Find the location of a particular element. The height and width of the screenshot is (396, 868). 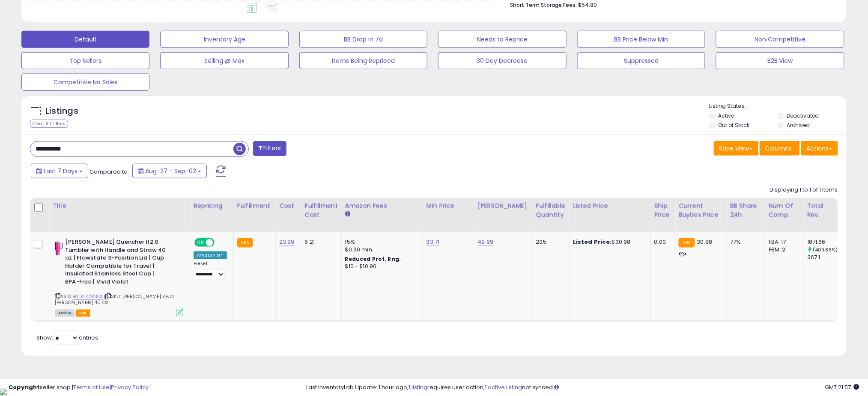

strong: Copyright is located at coordinates (24, 387).